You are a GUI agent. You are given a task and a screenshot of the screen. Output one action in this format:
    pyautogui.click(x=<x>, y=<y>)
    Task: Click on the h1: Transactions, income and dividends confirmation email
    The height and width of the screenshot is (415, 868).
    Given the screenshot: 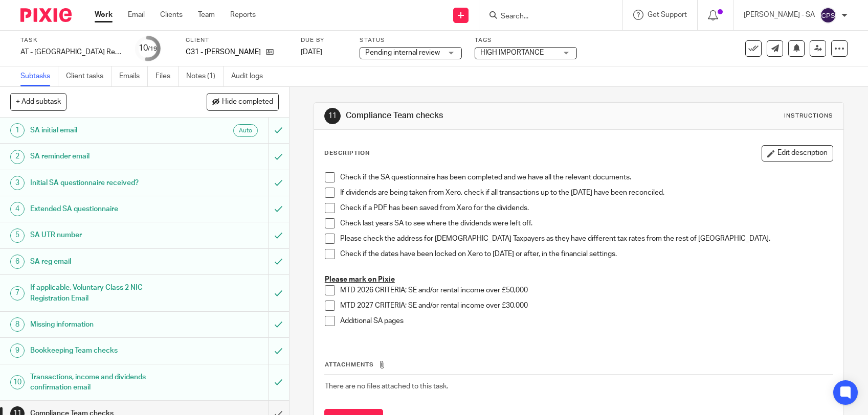 What is the action you would take?
    pyautogui.click(x=106, y=383)
    